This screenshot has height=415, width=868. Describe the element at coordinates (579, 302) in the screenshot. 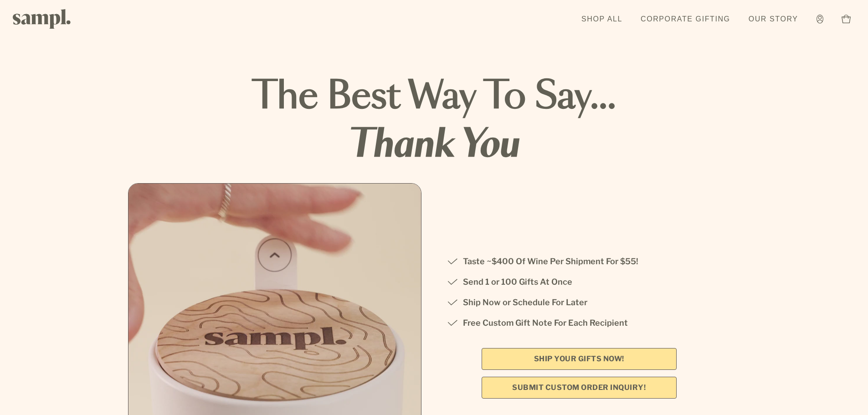

I see `li: Ship Now or Schedule For Later` at that location.